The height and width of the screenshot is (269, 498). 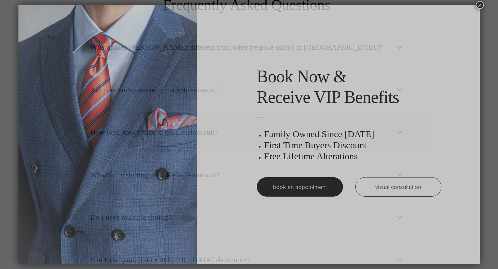 I want to click on h2: Book Now & Receive VIP Benefits, so click(x=349, y=87).